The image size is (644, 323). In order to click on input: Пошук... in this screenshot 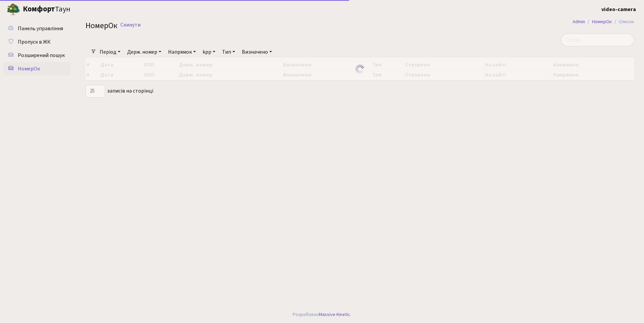, I will do `click(597, 40)`.